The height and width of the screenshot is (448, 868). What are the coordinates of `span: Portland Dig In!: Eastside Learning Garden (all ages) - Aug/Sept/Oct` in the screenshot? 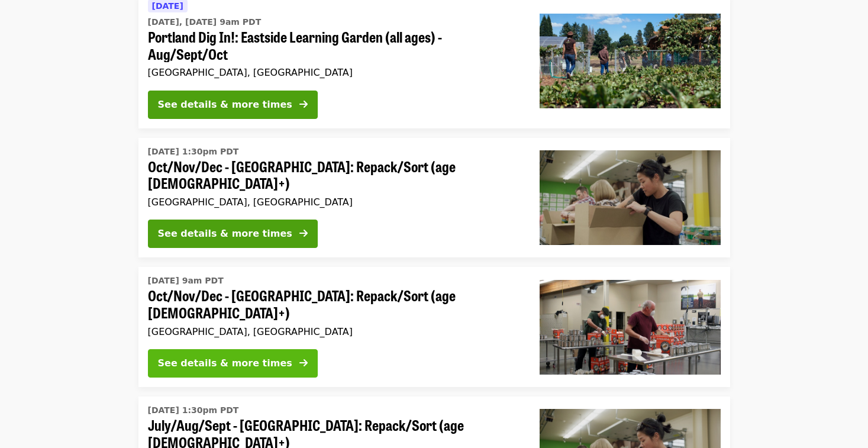 It's located at (334, 45).